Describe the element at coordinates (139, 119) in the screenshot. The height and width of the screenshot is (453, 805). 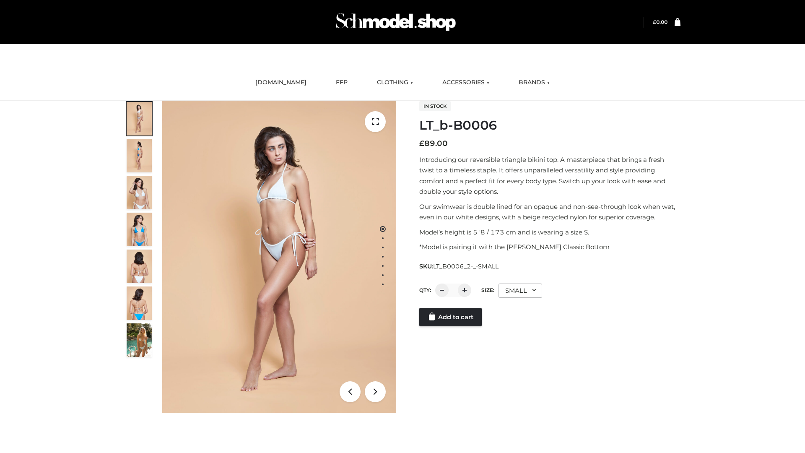
I see `img: ArielClassicBikiniTop_CloudNine_AzureSky_OW114ECO_1-scaled.jpg` at that location.